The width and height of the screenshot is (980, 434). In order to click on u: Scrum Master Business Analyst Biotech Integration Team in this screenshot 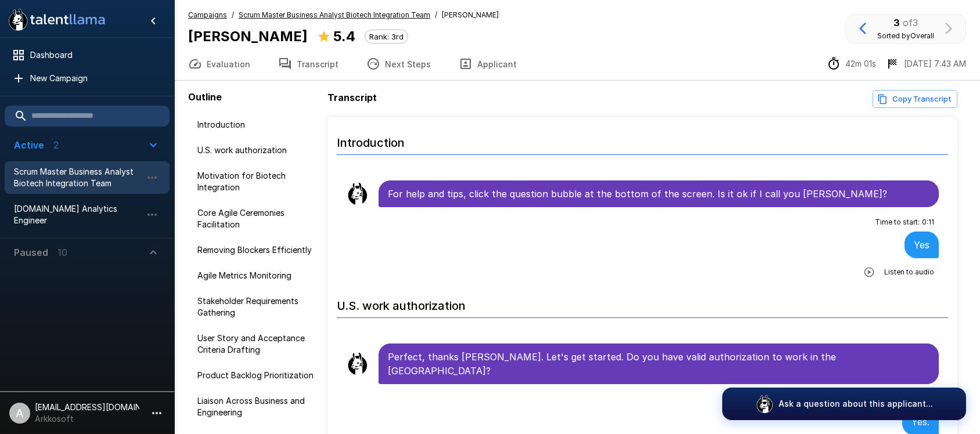, I will do `click(334, 14)`.